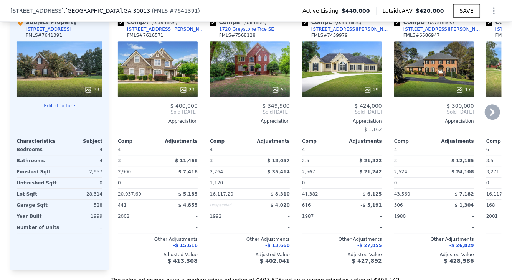 Image resolution: width=512 pixels, height=280 pixels. I want to click on div: 2,957, so click(82, 172).